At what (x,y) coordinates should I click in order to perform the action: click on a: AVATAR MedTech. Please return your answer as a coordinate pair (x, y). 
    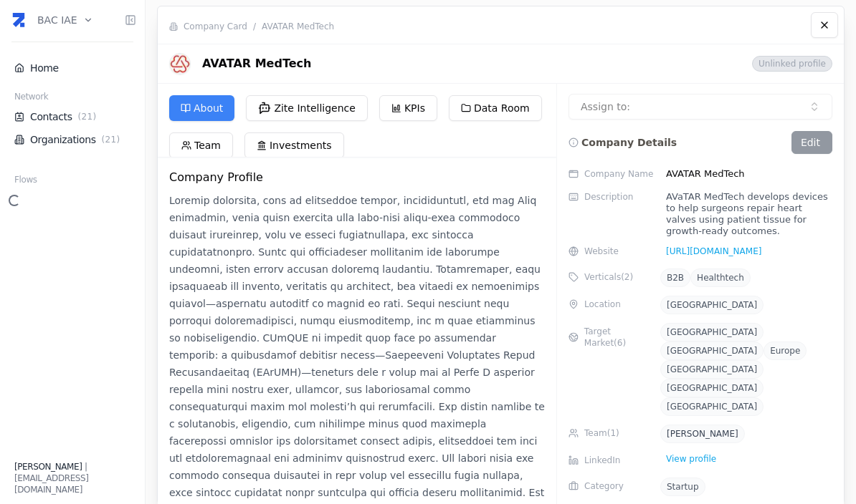
    Looking at the image, I should click on (297, 26).